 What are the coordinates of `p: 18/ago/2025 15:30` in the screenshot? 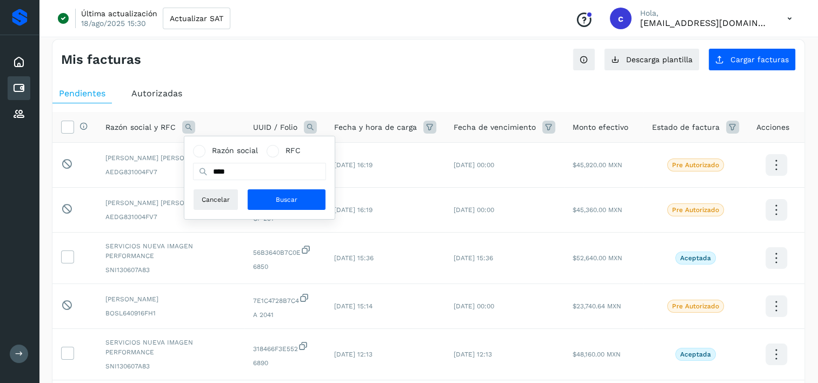 It's located at (114, 23).